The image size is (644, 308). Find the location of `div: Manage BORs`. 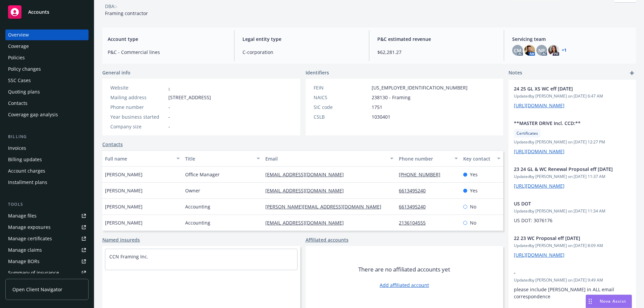

div: Manage BORs is located at coordinates (24, 262).